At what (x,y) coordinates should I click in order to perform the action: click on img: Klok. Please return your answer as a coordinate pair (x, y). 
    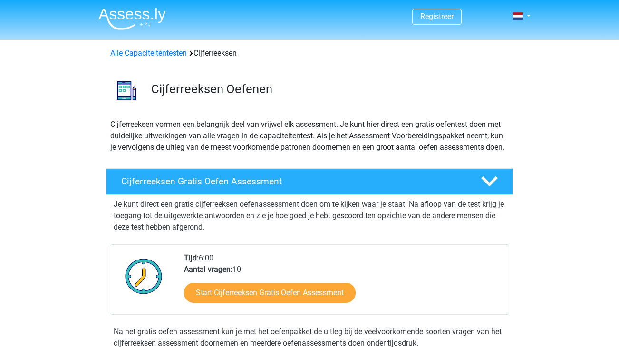
    Looking at the image, I should click on (144, 276).